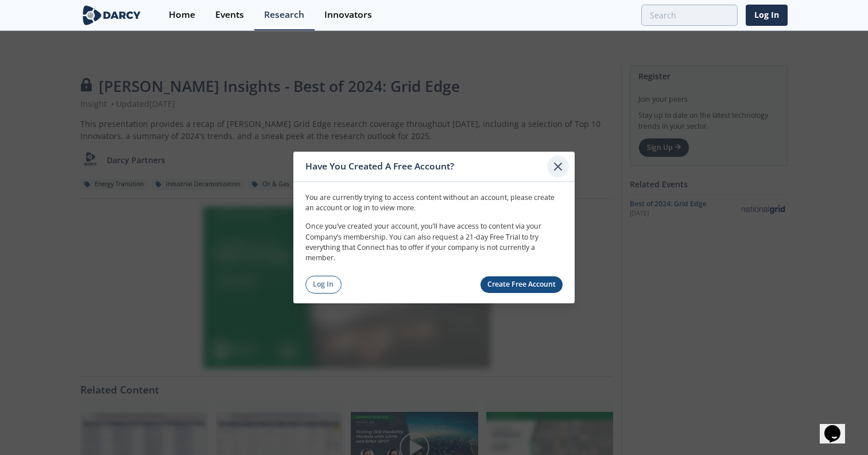 The image size is (868, 455). Describe the element at coordinates (284, 15) in the screenshot. I see `div: Research` at that location.